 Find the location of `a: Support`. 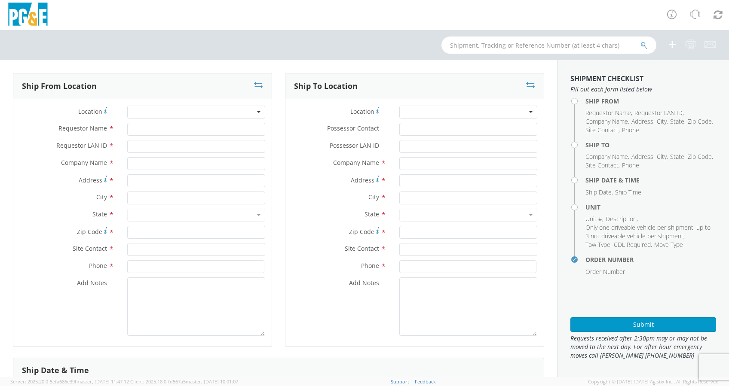

a: Support is located at coordinates (400, 382).